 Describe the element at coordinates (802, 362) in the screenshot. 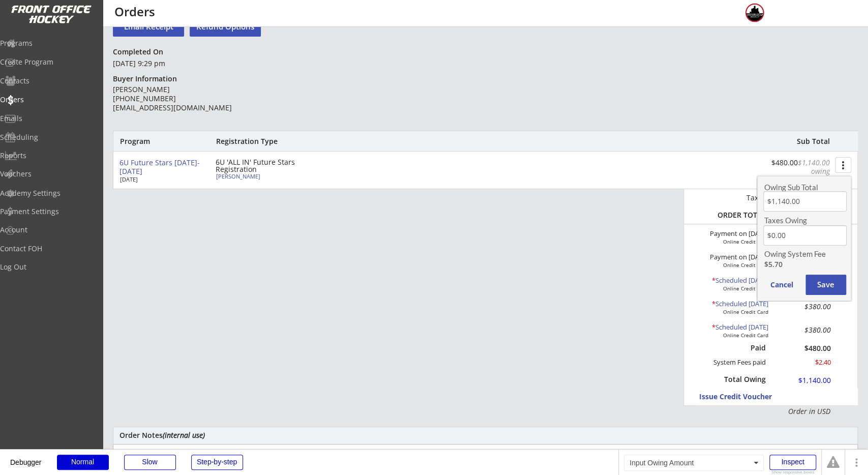

I see `div: $2.40` at that location.